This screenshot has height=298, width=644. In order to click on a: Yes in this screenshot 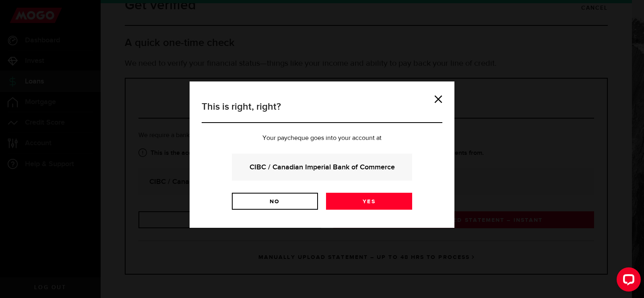, I will do `click(369, 201)`.